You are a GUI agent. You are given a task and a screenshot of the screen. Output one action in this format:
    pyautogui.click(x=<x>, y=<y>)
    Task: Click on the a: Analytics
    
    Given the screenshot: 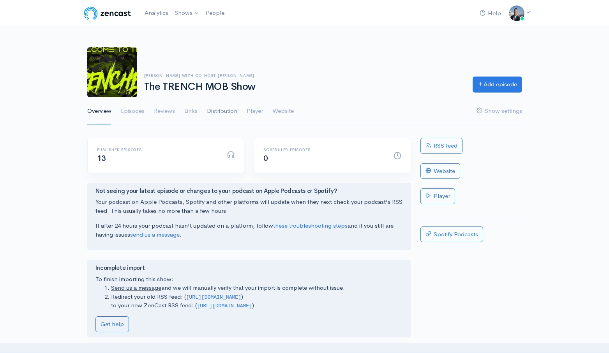 What is the action you would take?
    pyautogui.click(x=156, y=13)
    